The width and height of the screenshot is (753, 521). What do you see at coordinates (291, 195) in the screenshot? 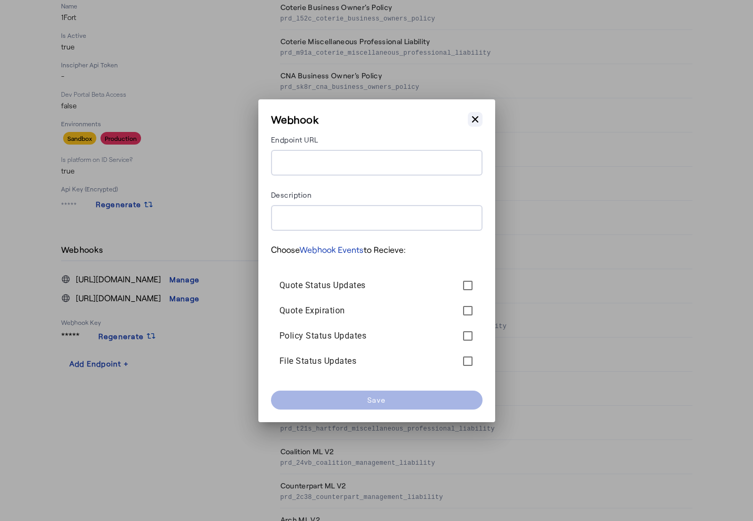
I see `label: Description` at bounding box center [291, 195].